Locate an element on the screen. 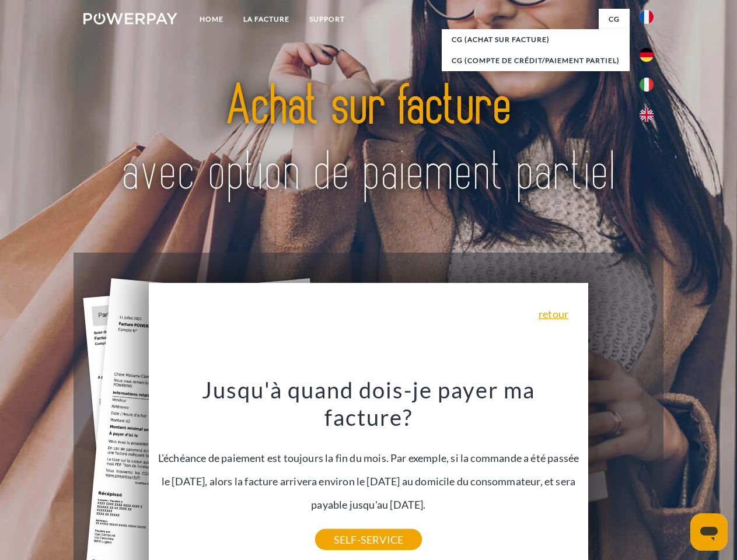 Image resolution: width=737 pixels, height=560 pixels. a: Home is located at coordinates (212, 19).